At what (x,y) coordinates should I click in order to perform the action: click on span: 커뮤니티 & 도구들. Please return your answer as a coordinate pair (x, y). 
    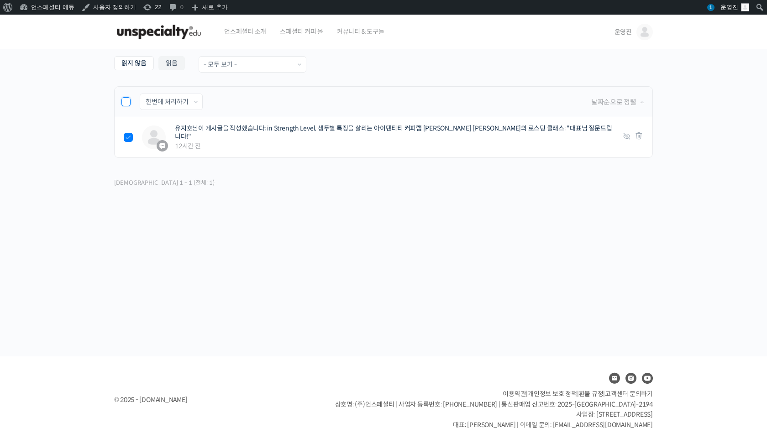
    Looking at the image, I should click on (361, 32).